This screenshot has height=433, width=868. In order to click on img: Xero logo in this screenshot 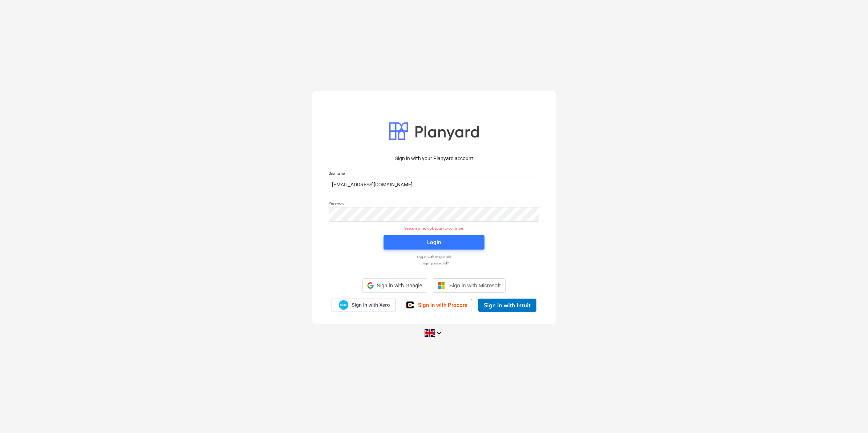, I will do `click(344, 304)`.